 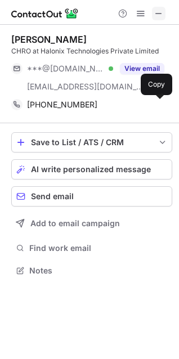 I want to click on span: Find work email, so click(x=98, y=248).